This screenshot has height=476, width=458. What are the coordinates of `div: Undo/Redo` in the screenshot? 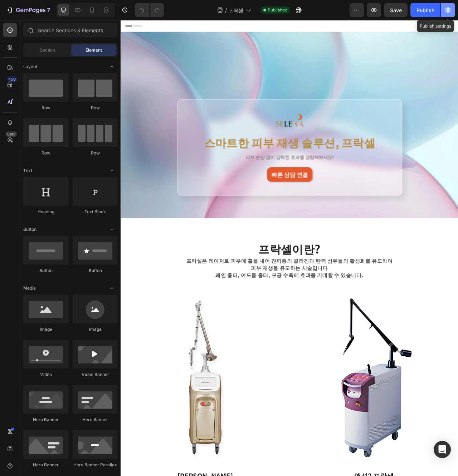 It's located at (149, 10).